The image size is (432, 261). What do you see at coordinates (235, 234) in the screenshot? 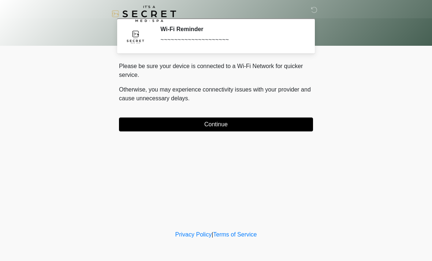
I see `a: Terms of Service` at bounding box center [235, 234].